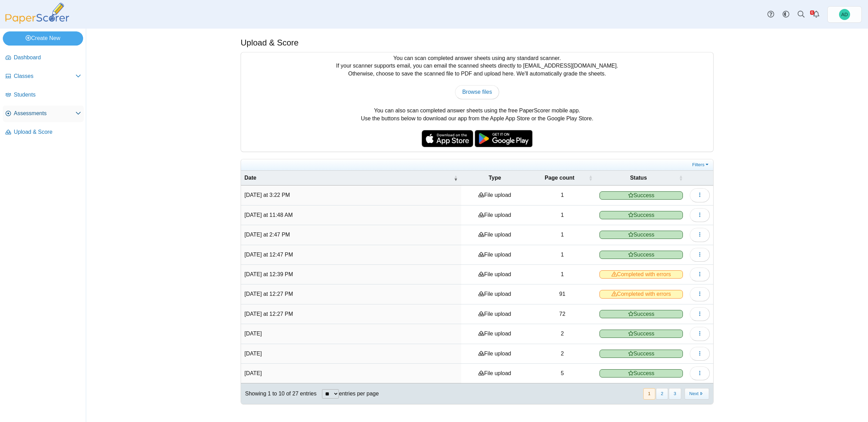 Image resolution: width=868 pixels, height=422 pixels. I want to click on a: PaperScorer, so click(37, 22).